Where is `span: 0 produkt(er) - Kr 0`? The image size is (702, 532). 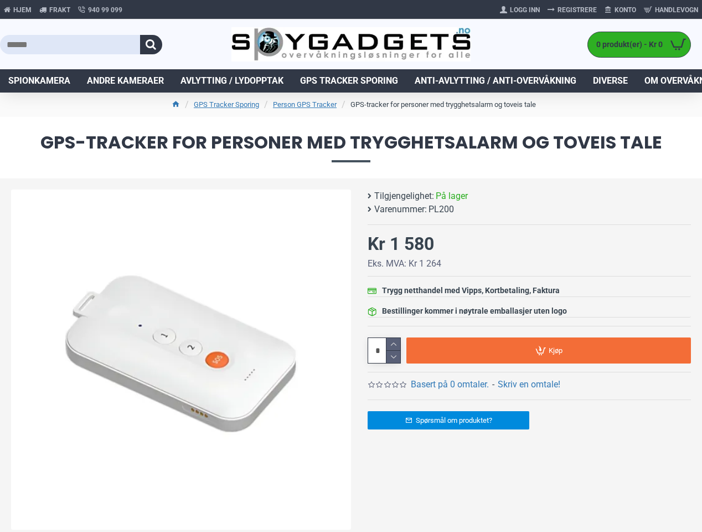 span: 0 produkt(er) - Kr 0 is located at coordinates (627, 44).